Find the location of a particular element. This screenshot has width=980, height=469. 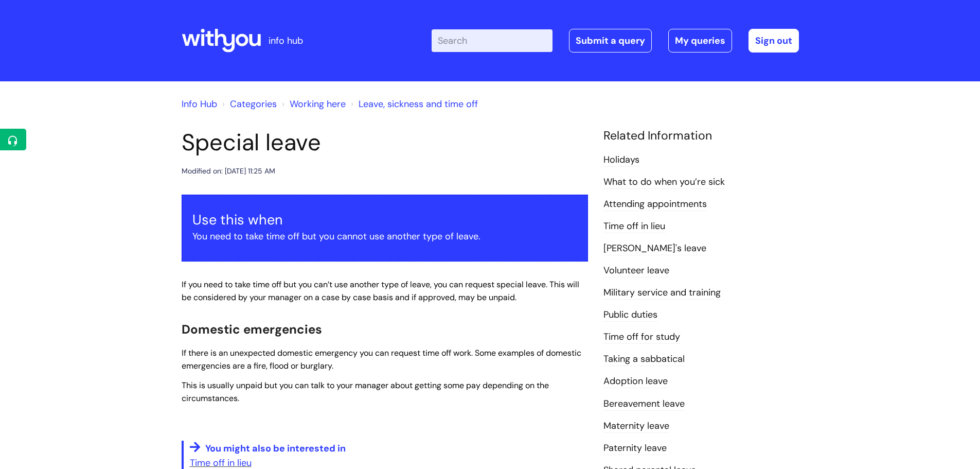

a: Military service and training is located at coordinates (662, 293).